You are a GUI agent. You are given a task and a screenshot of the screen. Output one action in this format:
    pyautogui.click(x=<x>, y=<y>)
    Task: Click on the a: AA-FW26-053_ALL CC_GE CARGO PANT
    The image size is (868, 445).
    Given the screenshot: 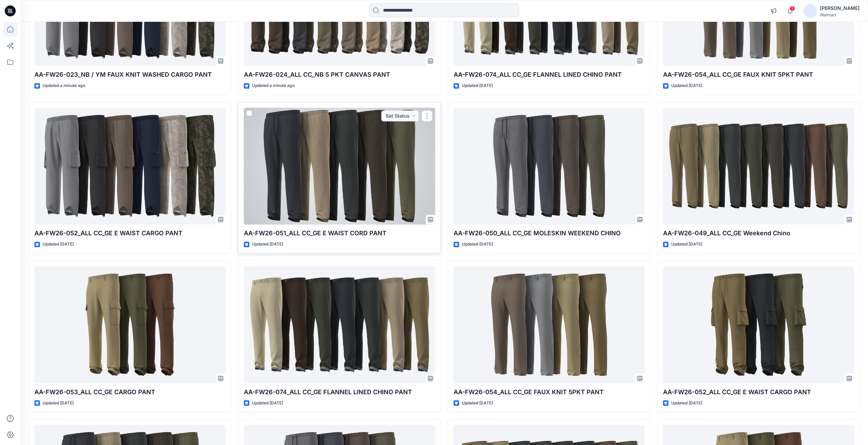 What is the action you would take?
    pyautogui.click(x=130, y=325)
    